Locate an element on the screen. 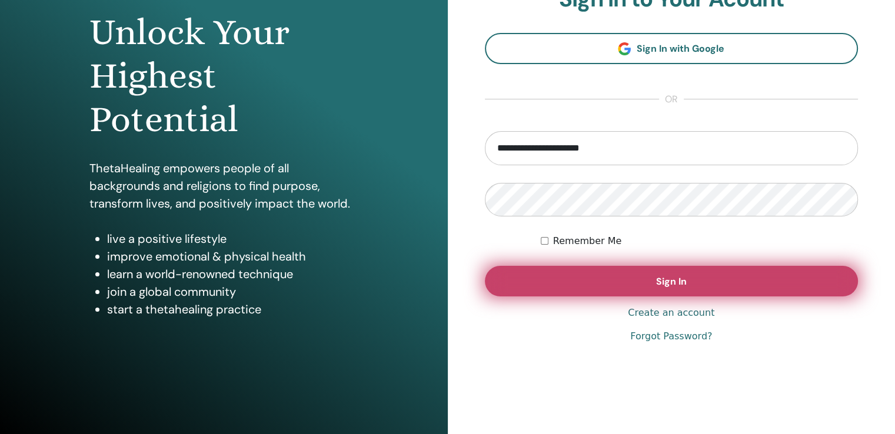 This screenshot has height=434, width=895. li: join a global community is located at coordinates (232, 292).